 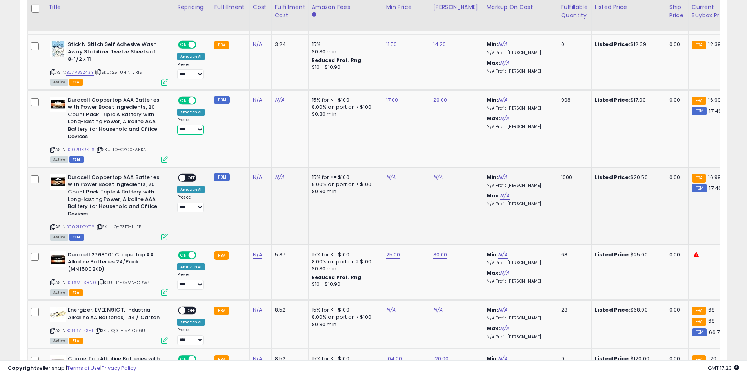 What do you see at coordinates (58, 49) in the screenshot?
I see `img: 51OtKTaw1CL._SL40_.jpg` at bounding box center [58, 49].